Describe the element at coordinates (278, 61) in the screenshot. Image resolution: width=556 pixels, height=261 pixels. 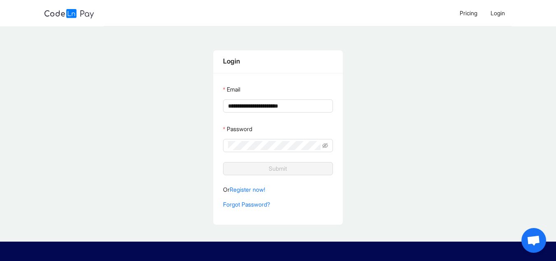
I see `div: Login` at that location.